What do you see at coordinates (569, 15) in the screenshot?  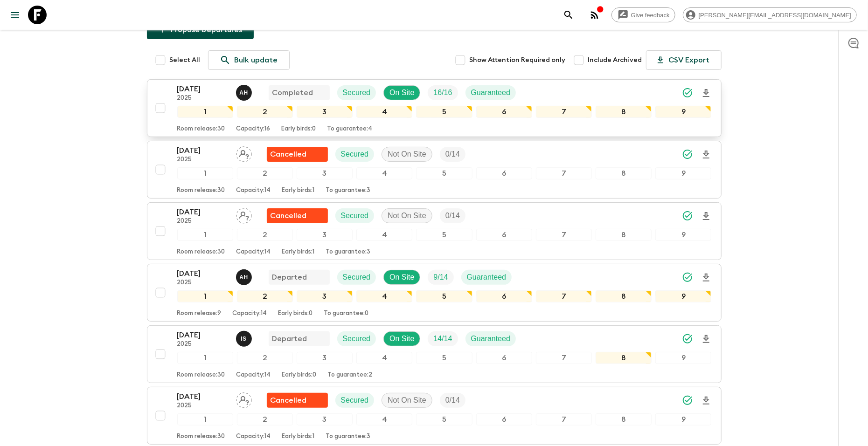 I see `button: search adventures` at bounding box center [569, 15].